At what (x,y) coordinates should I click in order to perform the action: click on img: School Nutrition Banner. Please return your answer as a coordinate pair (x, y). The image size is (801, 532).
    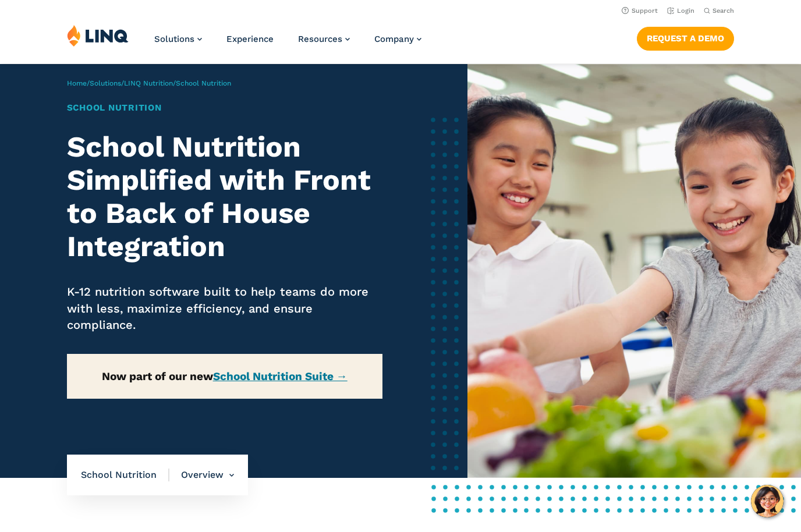
    Looking at the image, I should click on (634, 271).